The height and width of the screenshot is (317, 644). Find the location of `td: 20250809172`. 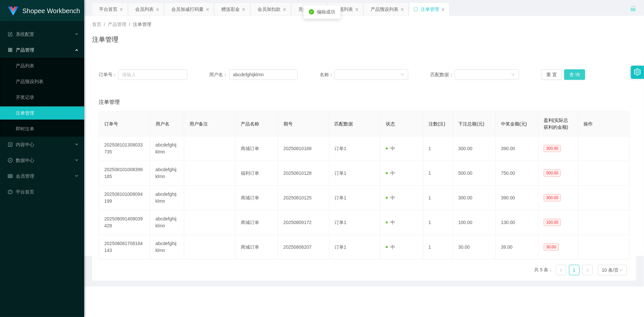

td: 20250809172 is located at coordinates (304, 223).